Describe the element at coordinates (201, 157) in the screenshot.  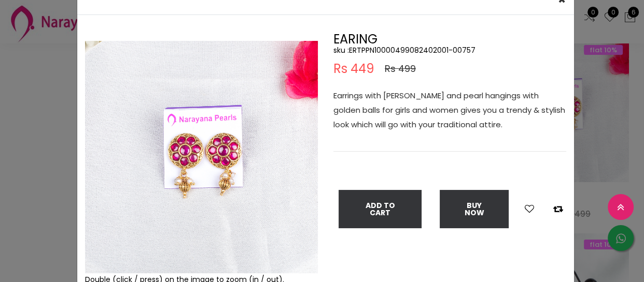
I see `img: Example` at that location.